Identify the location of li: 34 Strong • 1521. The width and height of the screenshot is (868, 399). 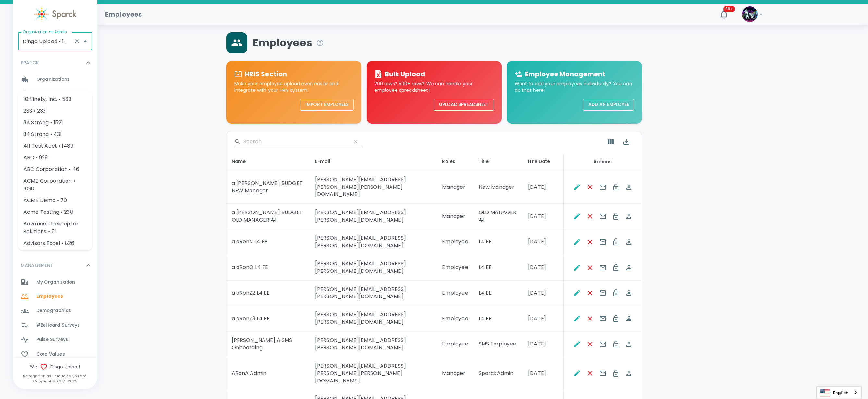
(55, 123).